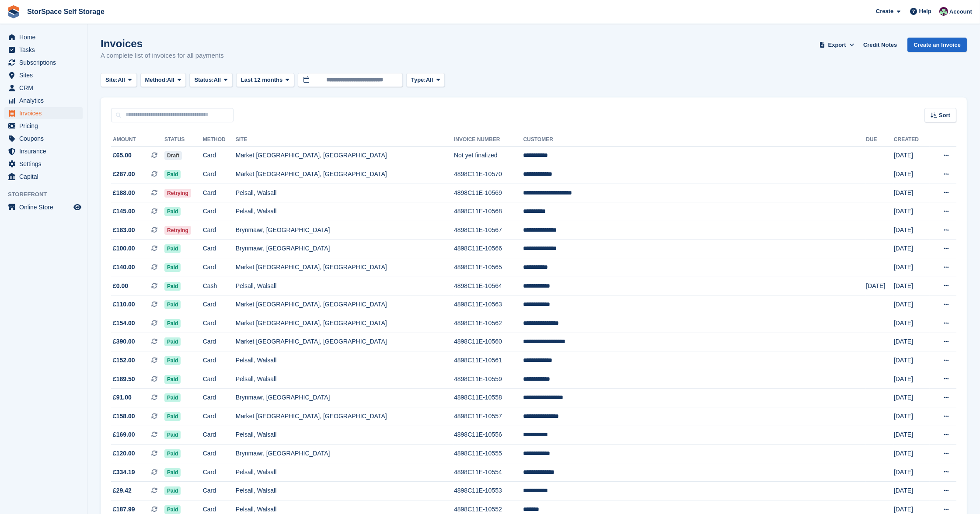 This screenshot has height=514, width=980. Describe the element at coordinates (945, 116) in the screenshot. I see `span: Sort` at that location.